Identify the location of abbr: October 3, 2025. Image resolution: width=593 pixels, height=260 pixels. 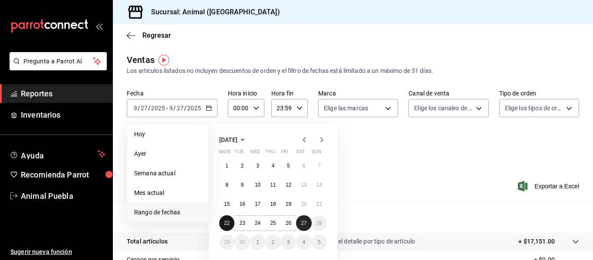
(288, 242).